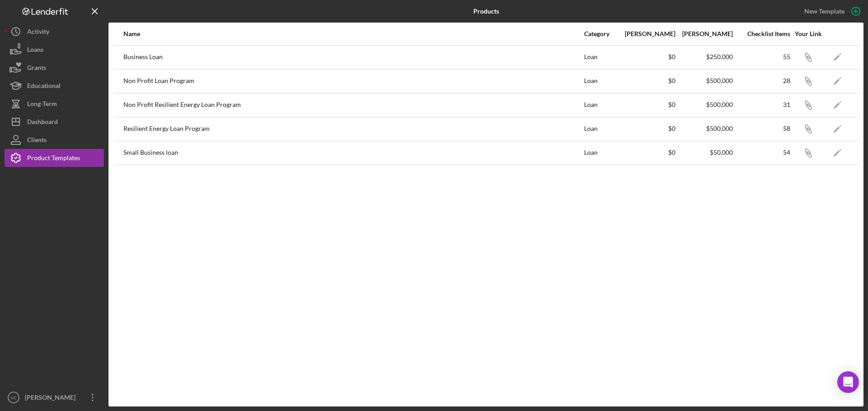  What do you see at coordinates (353, 34) in the screenshot?
I see `div: Name` at bounding box center [353, 34].